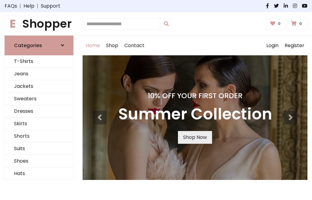 The image size is (312, 200). I want to click on h1: Shopper, so click(39, 24).